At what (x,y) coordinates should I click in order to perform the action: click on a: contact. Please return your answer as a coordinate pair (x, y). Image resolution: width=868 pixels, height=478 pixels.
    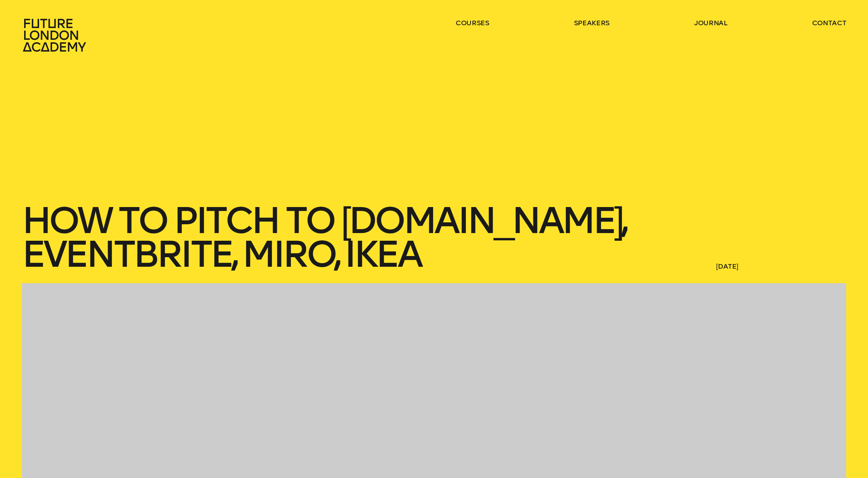
    Looking at the image, I should click on (829, 23).